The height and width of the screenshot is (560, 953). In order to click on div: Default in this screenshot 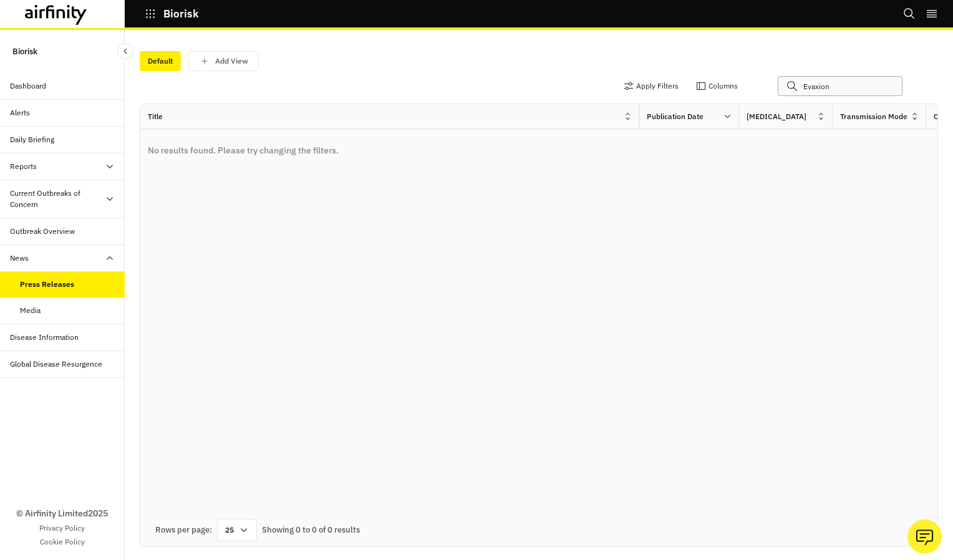, I will do `click(160, 61)`.